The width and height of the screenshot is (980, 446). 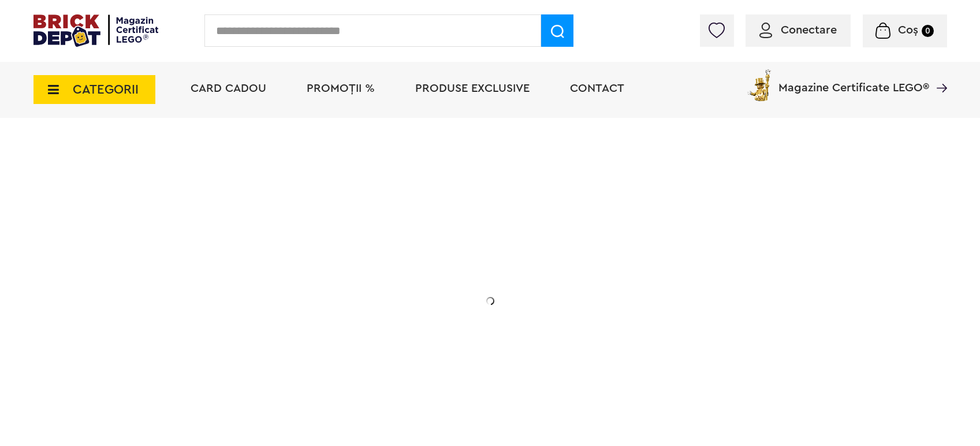 What do you see at coordinates (938, 73) in the screenshot?
I see `a: Magazine Certificate LEGO®` at bounding box center [938, 73].